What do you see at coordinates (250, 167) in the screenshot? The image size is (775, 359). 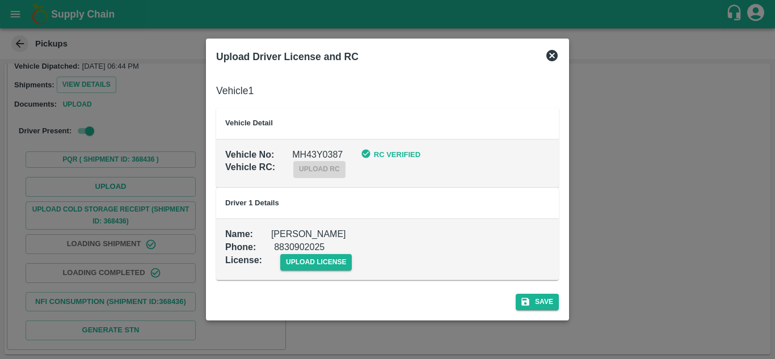 I see `b: Vehicle RC :` at bounding box center [250, 167].